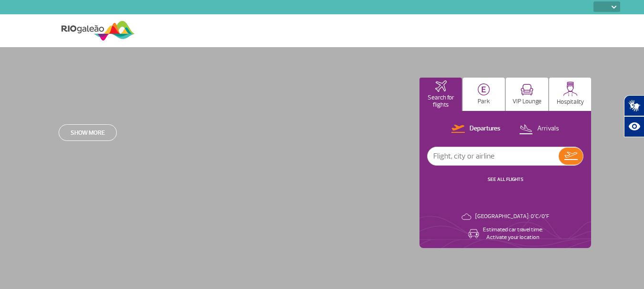  Describe the element at coordinates (634, 105) in the screenshot. I see `button: Abrir tradutor de língua de sinais.` at that location.